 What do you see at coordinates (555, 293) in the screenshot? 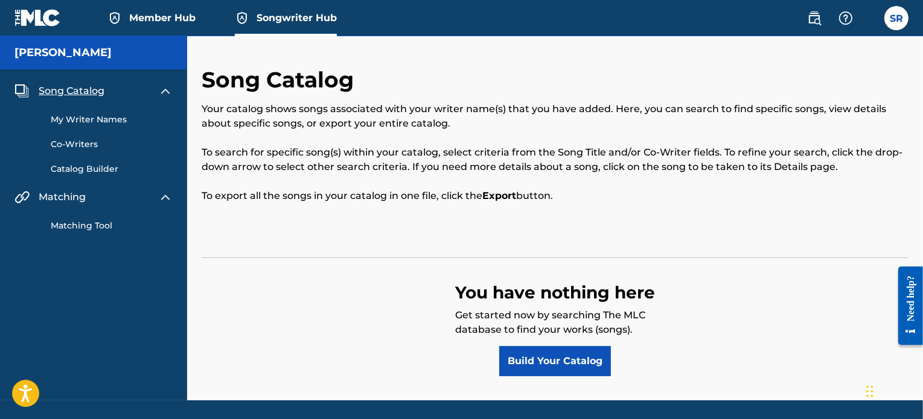
I see `strong: You have nothing here` at bounding box center [555, 293].